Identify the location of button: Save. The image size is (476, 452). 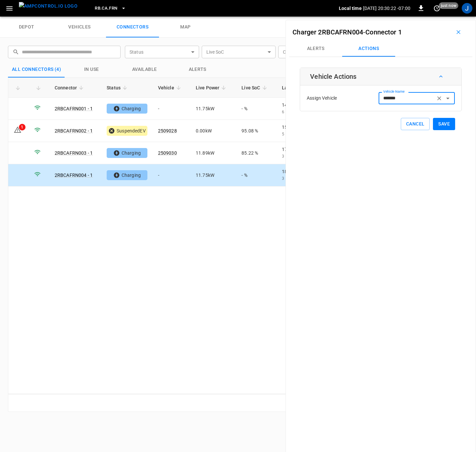
(444, 124).